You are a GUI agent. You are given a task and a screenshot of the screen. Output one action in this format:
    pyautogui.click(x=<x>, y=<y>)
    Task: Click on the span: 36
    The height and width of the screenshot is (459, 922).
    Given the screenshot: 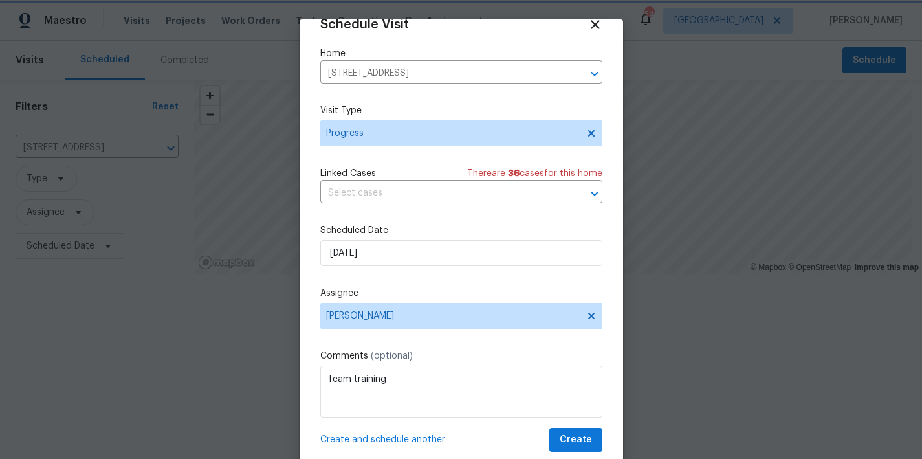 What is the action you would take?
    pyautogui.click(x=514, y=173)
    